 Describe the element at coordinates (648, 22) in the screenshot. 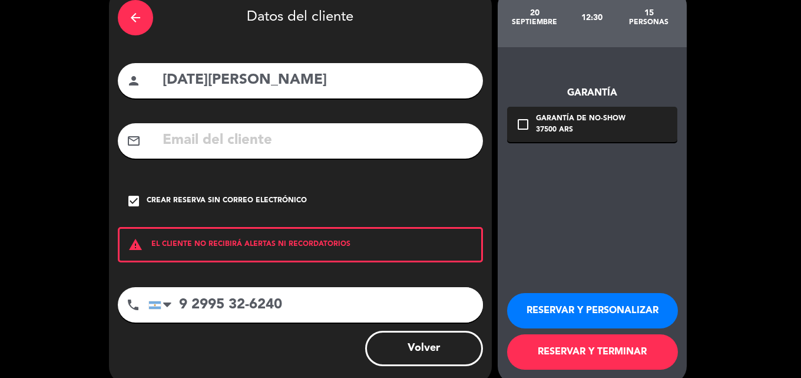

I see `div: personas` at that location.